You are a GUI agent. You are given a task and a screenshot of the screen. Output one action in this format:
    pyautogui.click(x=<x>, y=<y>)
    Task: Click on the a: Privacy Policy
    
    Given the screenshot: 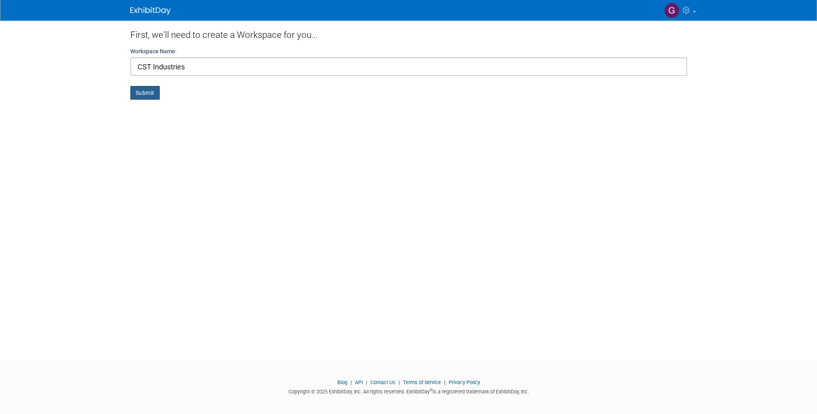 What is the action you would take?
    pyautogui.click(x=465, y=382)
    